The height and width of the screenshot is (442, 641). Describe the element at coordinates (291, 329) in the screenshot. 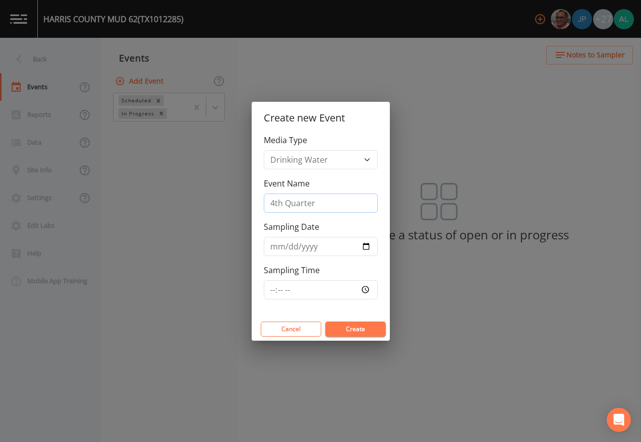

I see `button: Cancel` at that location.